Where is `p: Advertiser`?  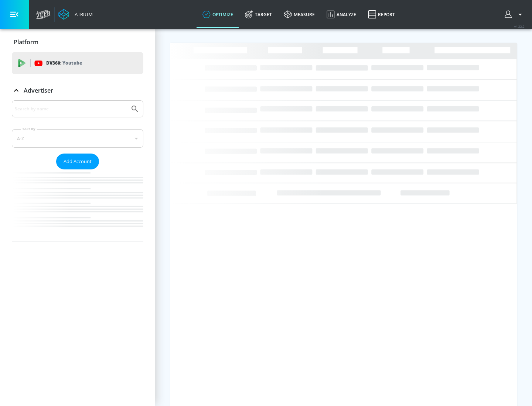
p: Advertiser is located at coordinates (38, 90).